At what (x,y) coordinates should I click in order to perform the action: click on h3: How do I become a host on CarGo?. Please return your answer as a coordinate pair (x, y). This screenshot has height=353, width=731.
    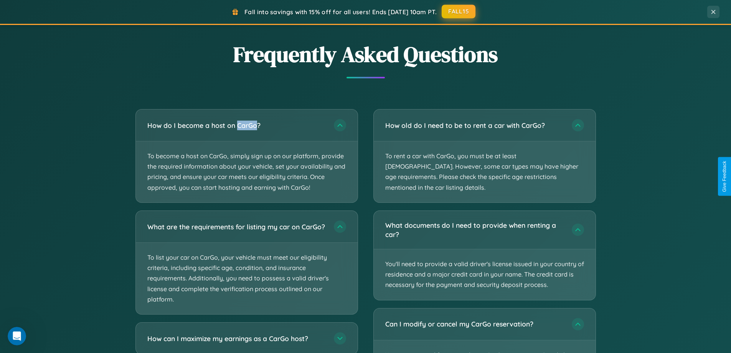
    Looking at the image, I should click on (237, 125).